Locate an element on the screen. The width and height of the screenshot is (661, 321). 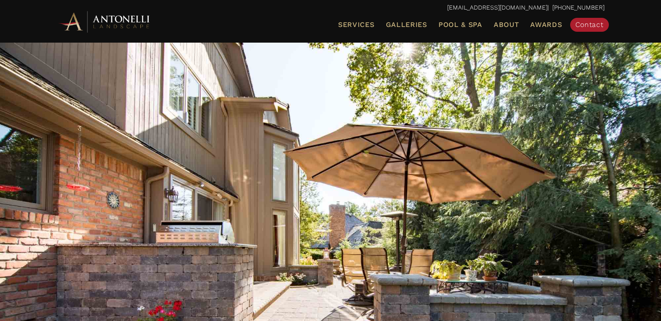
a: Contact is located at coordinates (590, 25).